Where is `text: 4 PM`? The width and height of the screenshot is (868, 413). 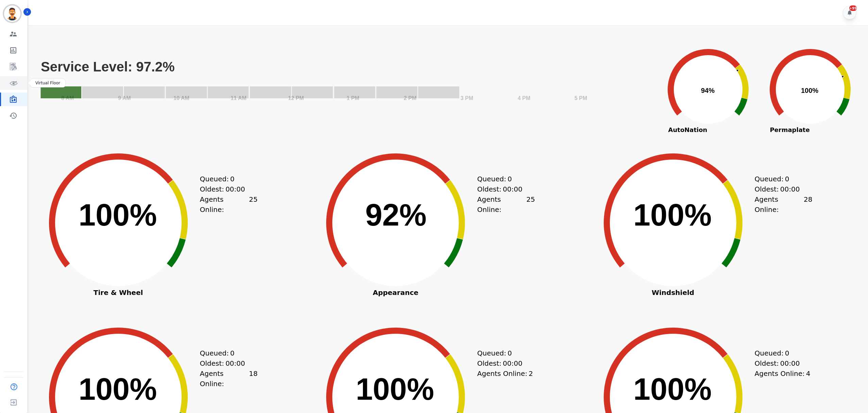 text: 4 PM is located at coordinates (524, 98).